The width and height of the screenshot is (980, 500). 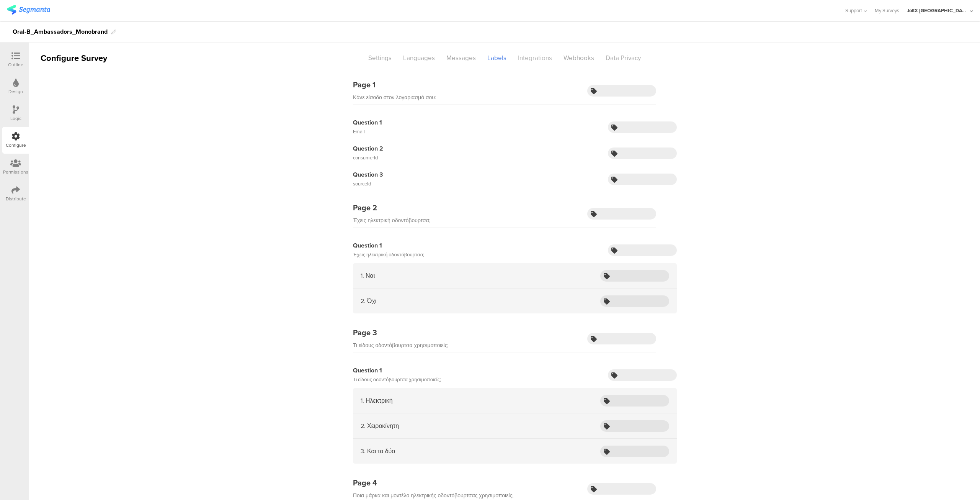 I want to click on div: Settings, so click(x=379, y=58).